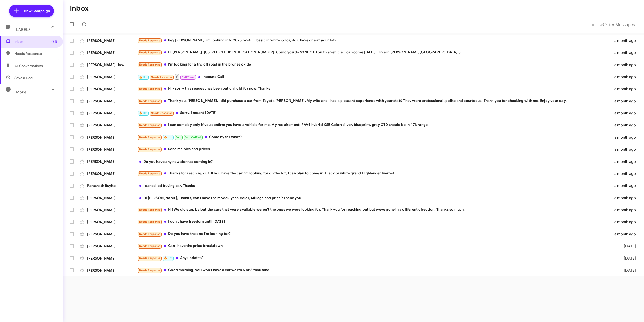  I want to click on div: Any updates?, so click(376, 258).